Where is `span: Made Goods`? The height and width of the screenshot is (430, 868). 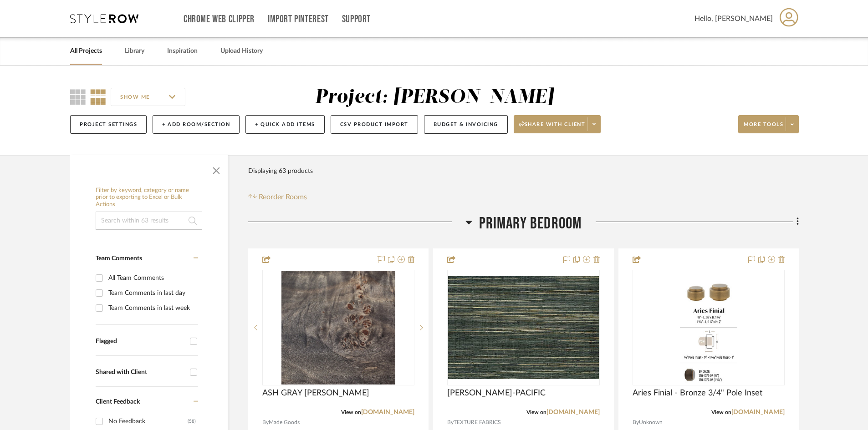 span: Made Goods is located at coordinates (284, 422).